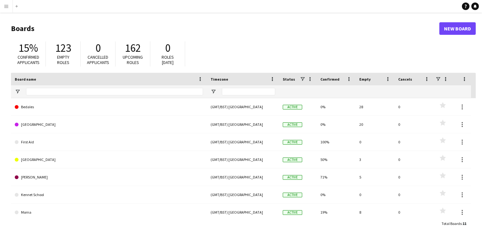 The width and height of the screenshot is (482, 229). Describe the element at coordinates (109, 195) in the screenshot. I see `a: Kennet School` at that location.